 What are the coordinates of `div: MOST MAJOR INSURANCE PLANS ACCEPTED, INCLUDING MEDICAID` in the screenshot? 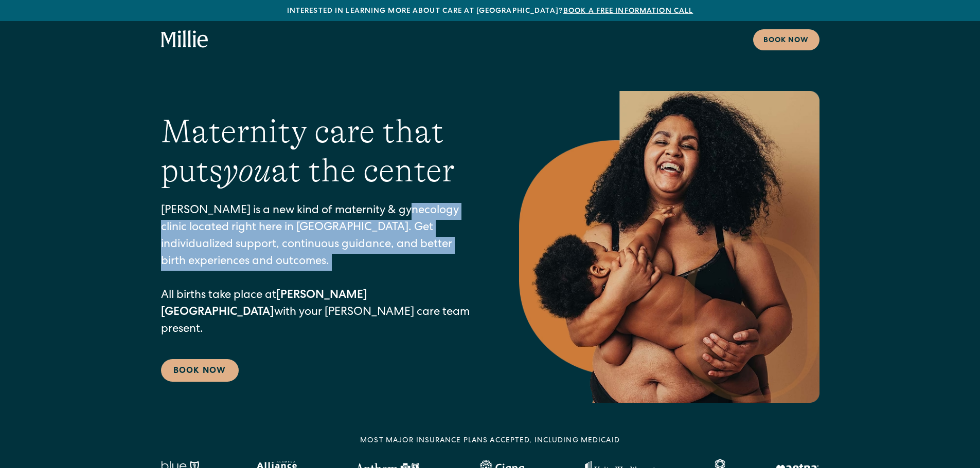 It's located at (489, 441).